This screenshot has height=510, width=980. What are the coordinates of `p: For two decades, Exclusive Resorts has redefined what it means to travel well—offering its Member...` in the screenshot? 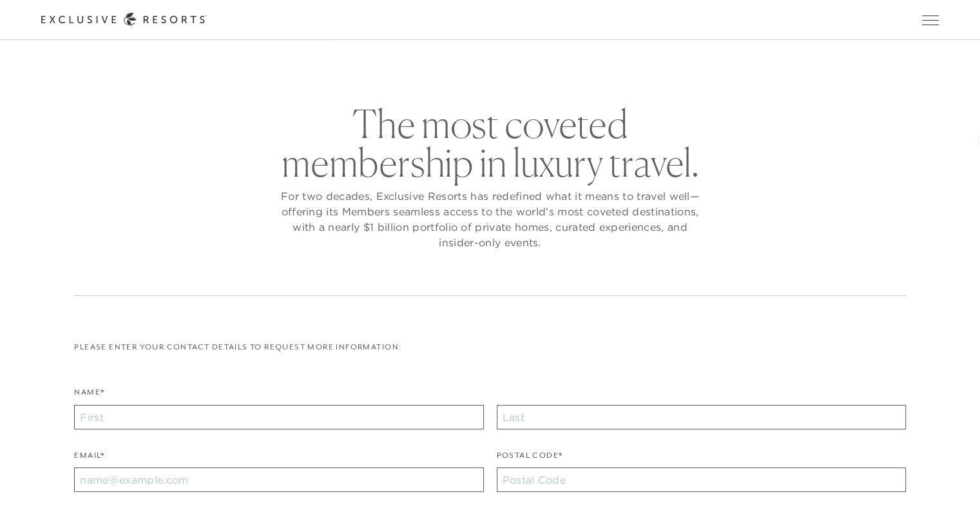 It's located at (490, 219).